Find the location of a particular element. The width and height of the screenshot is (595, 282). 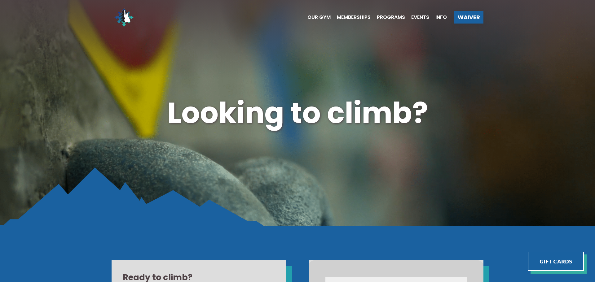

a: Waiver is located at coordinates (469, 17).